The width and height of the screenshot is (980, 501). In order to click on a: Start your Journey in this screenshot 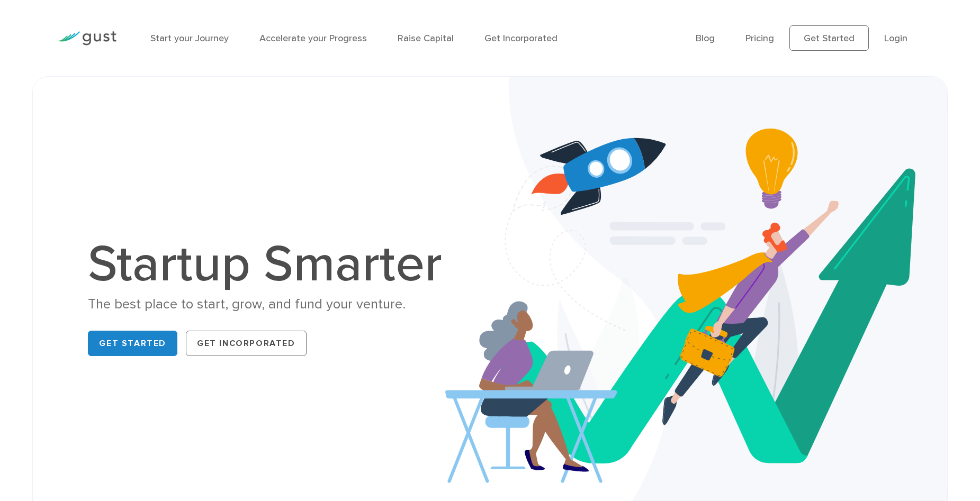, I will do `click(189, 38)`.